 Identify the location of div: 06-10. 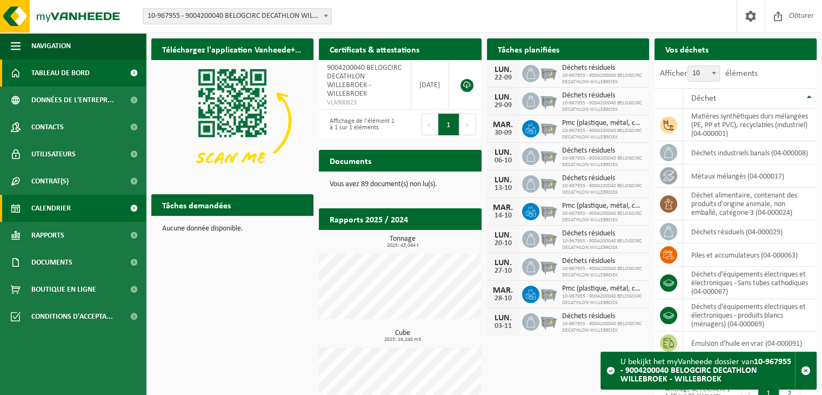
(503, 161).